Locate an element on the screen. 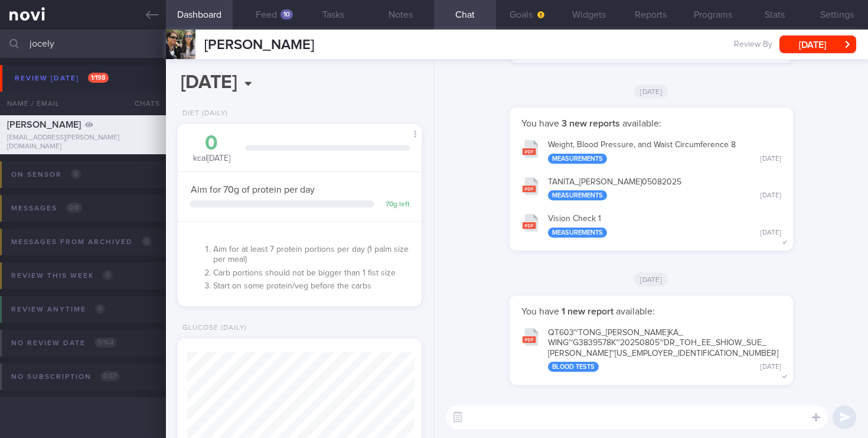 The height and width of the screenshot is (438, 868). span: 0 / 164 is located at coordinates (105, 342).